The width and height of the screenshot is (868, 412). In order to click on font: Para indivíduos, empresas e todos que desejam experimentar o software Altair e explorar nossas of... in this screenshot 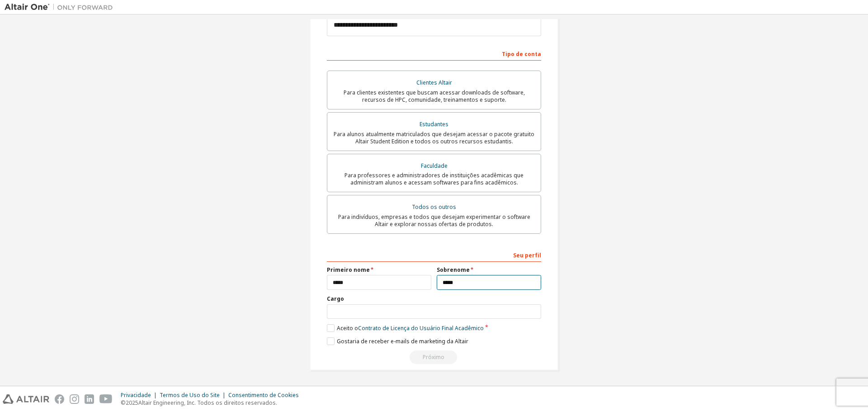, I will do `click(434, 220)`.